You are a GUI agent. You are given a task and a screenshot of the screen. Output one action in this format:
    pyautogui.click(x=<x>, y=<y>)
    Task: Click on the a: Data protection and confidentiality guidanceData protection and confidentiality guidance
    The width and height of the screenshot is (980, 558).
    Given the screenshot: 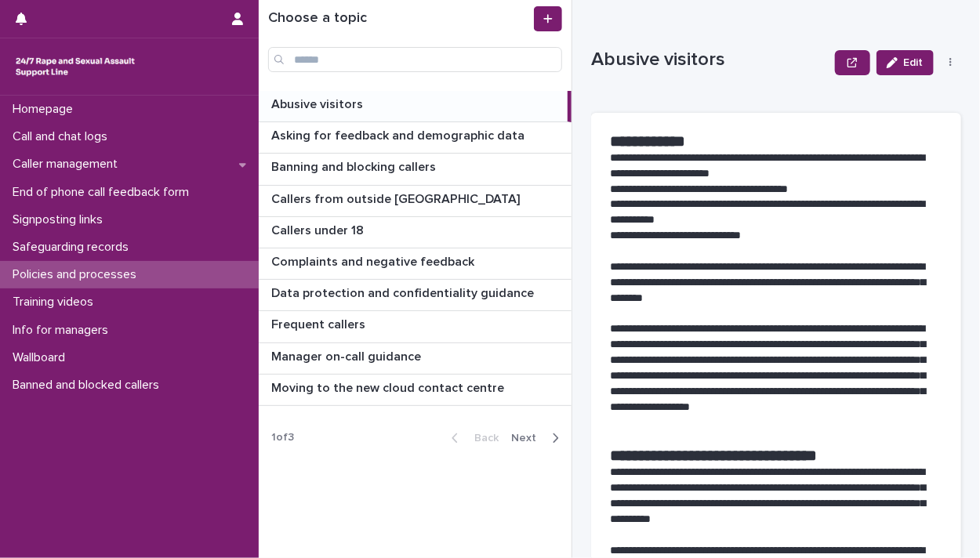 What is the action you would take?
    pyautogui.click(x=414, y=295)
    